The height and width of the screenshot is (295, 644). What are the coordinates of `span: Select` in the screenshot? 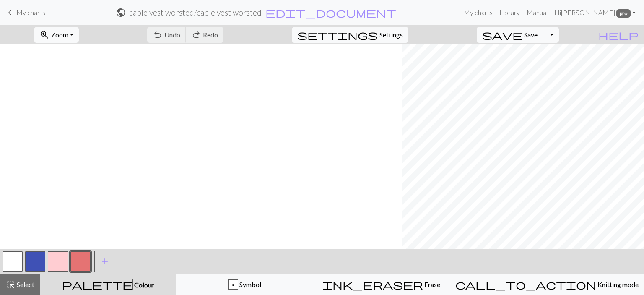 It's located at (25, 284).